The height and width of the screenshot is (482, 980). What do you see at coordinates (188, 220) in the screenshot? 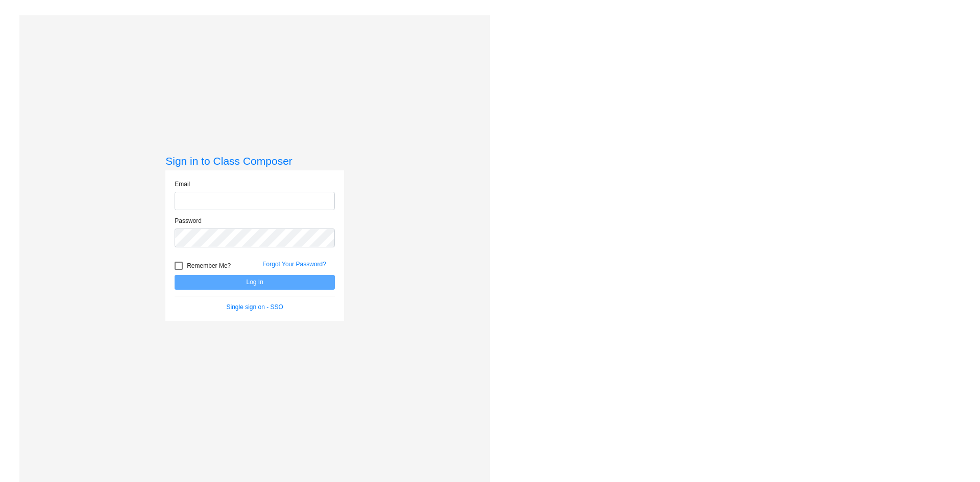
I see `label: Password` at bounding box center [188, 220].